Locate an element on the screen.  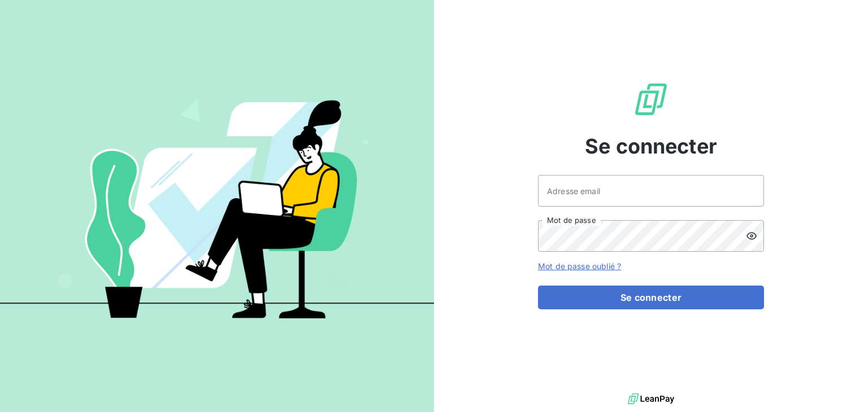
input: placeholder is located at coordinates (651, 190).